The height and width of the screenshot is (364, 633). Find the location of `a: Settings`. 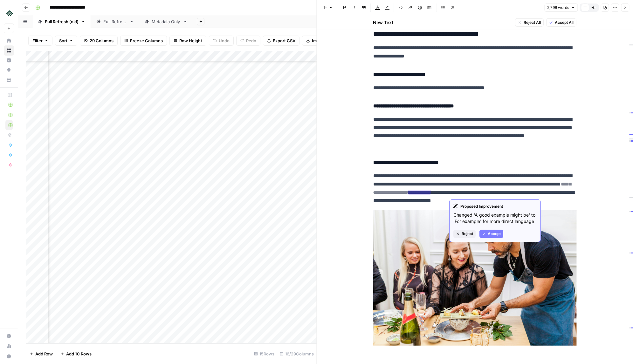

a: Settings is located at coordinates (9, 336).